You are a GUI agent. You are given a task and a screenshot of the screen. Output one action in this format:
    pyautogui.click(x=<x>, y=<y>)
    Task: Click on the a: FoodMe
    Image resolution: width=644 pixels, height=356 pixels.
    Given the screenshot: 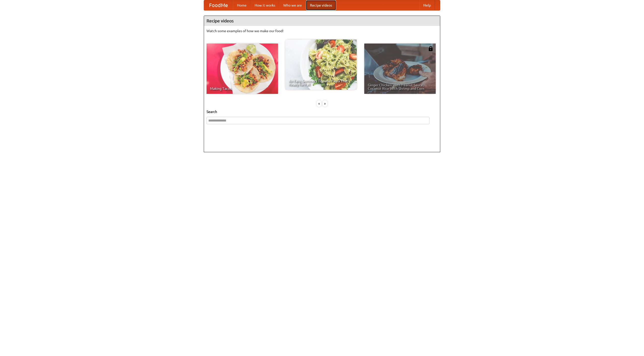 What is the action you would take?
    pyautogui.click(x=218, y=5)
    